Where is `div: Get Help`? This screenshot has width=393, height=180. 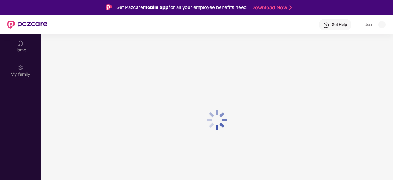 div: Get Help is located at coordinates (339, 25).